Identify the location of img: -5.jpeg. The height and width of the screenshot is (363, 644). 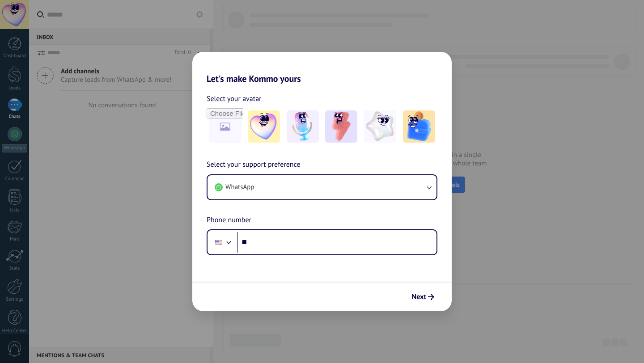
(419, 126).